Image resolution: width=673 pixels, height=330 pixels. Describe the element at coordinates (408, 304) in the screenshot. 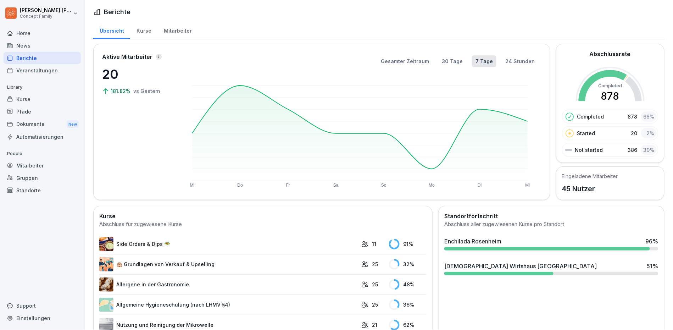

I see `div: 36 %` at that location.